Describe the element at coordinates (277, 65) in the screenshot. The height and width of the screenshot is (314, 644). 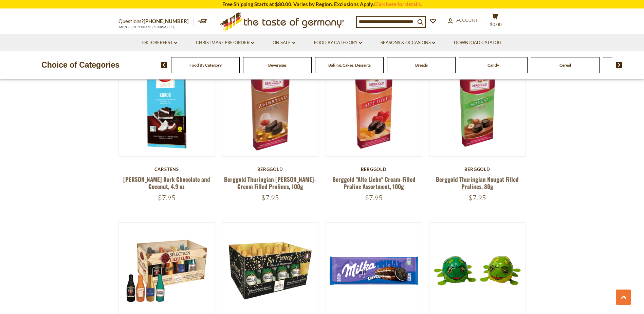
I see `span: Beverages` at that location.